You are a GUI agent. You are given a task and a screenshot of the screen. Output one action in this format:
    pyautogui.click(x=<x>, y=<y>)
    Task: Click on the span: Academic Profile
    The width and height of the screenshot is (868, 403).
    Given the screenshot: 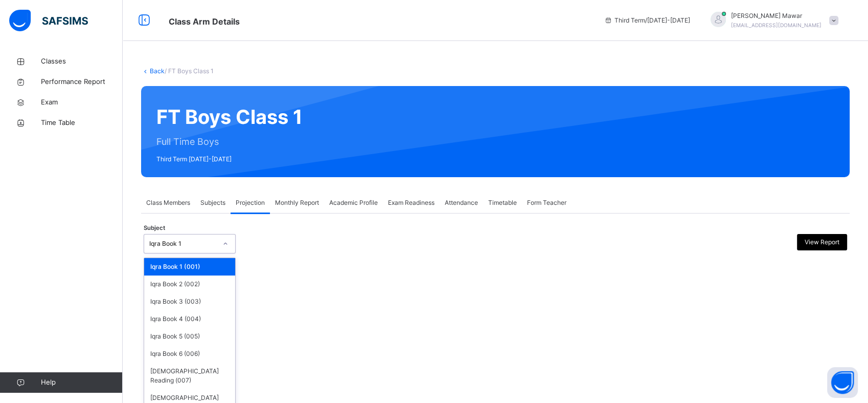 What is the action you would take?
    pyautogui.click(x=354, y=203)
    